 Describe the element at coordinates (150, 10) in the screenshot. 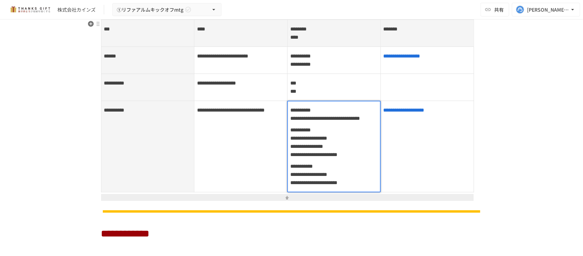

I see `span: ①リファアルムキックオフmtg` at that location.